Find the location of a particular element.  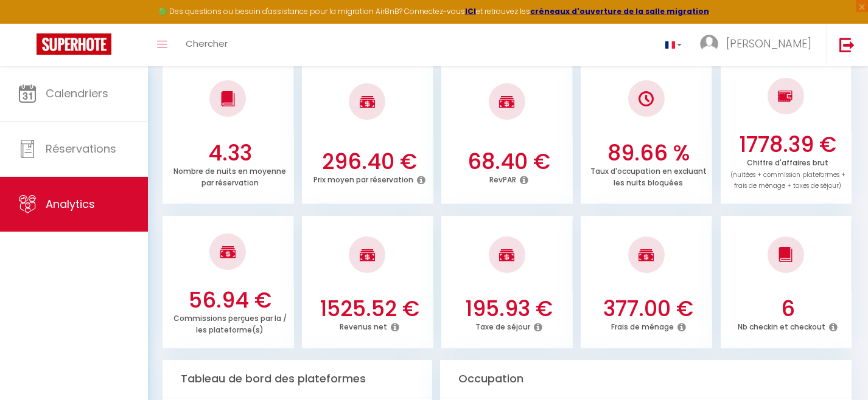

a: créneaux d'ouverture de la salle migration is located at coordinates (620, 11).